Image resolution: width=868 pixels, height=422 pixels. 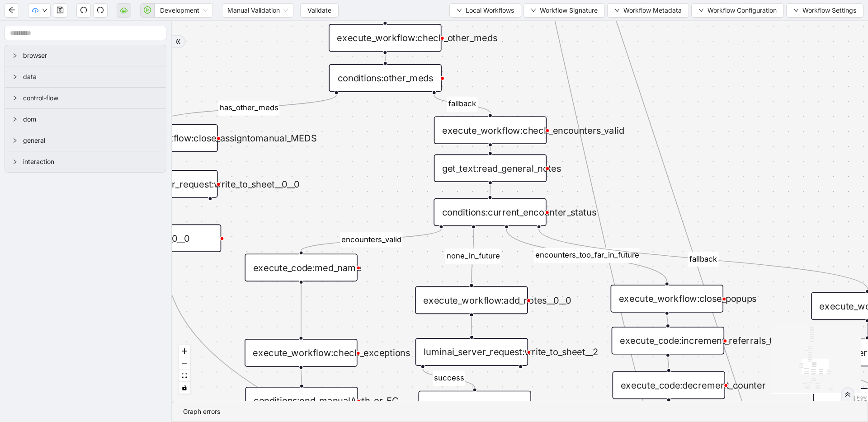 What do you see at coordinates (462, 104) in the screenshot?
I see `g: Edge from conditions:other_meds to execute_workflow:check_encounters_valid` at bounding box center [462, 104].